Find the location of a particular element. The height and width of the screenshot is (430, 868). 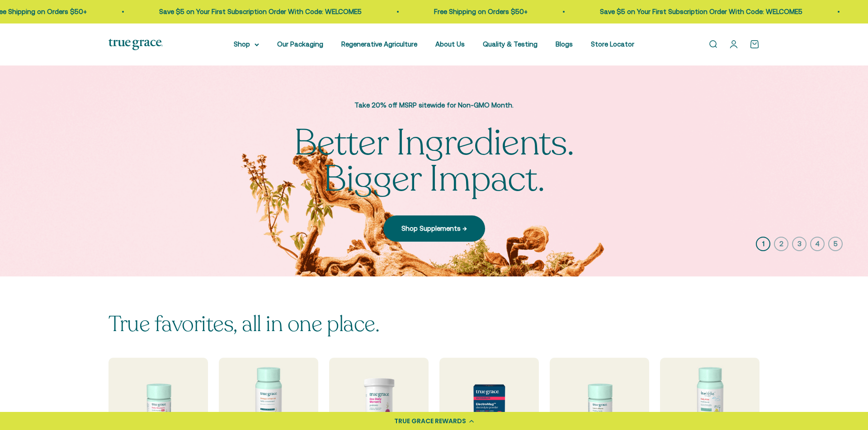

a: Regenerative Agriculture is located at coordinates (379, 44).